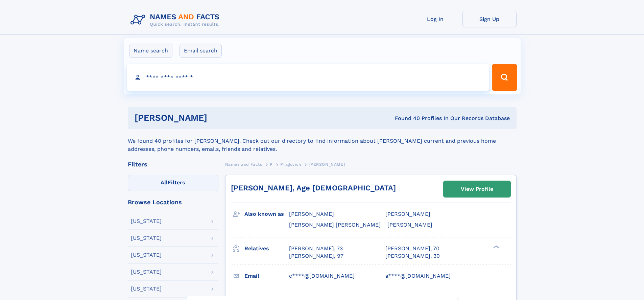 The height and width of the screenshot is (300, 644). What do you see at coordinates (307, 77) in the screenshot?
I see `input: search input` at bounding box center [307, 77].